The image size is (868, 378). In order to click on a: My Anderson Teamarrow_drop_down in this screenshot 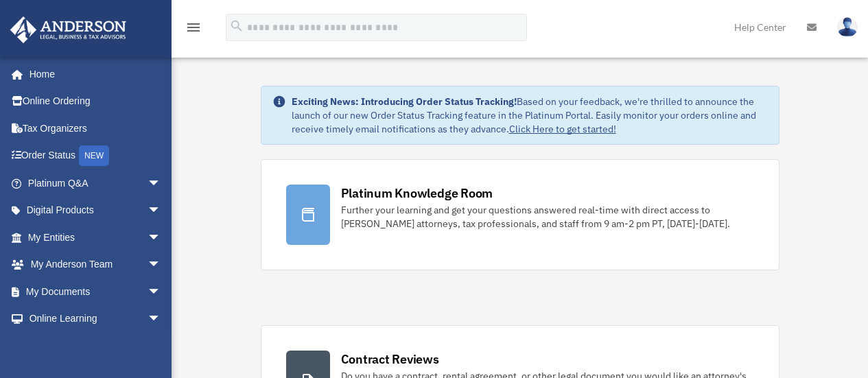, I will do `click(96, 265)`.